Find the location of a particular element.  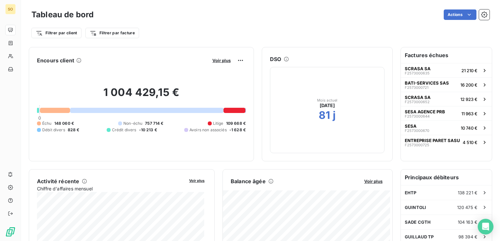

span: 757 714 € is located at coordinates (154, 124).